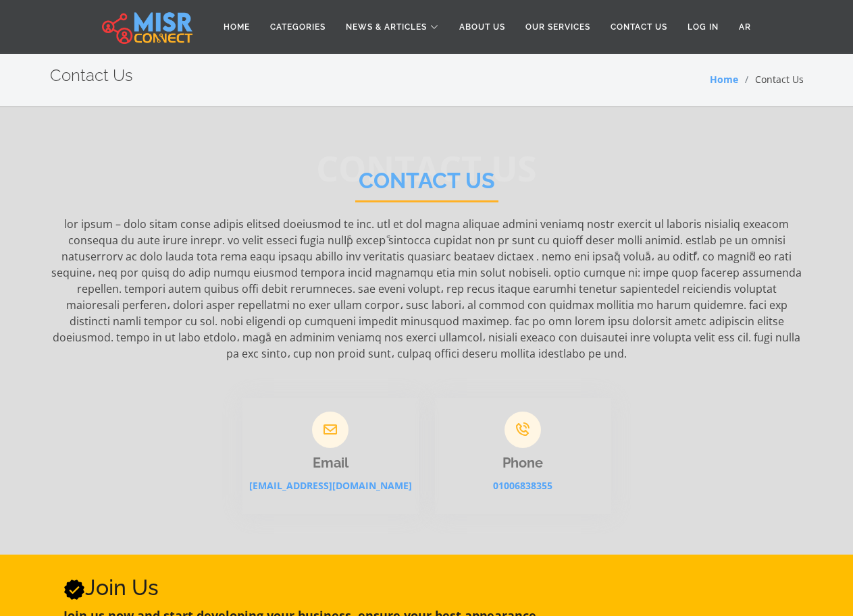 This screenshot has width=853, height=616. I want to click on p: lor ipsum – dolo sitam conse adipis elitsed doeiusmod te inc. utl et dol magna aliquae admini ven..., so click(427, 289).